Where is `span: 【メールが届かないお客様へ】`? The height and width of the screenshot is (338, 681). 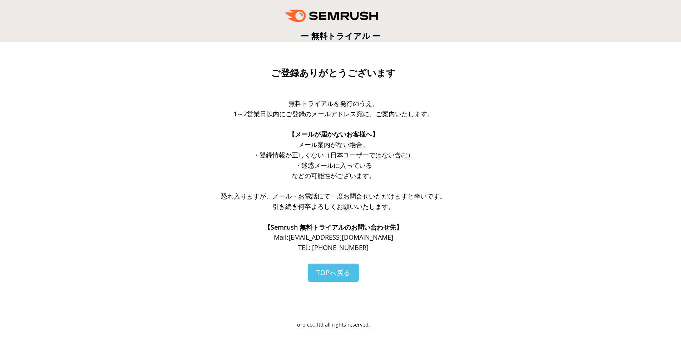 span: 【メールが届かないお客様へ】 is located at coordinates (333, 134).